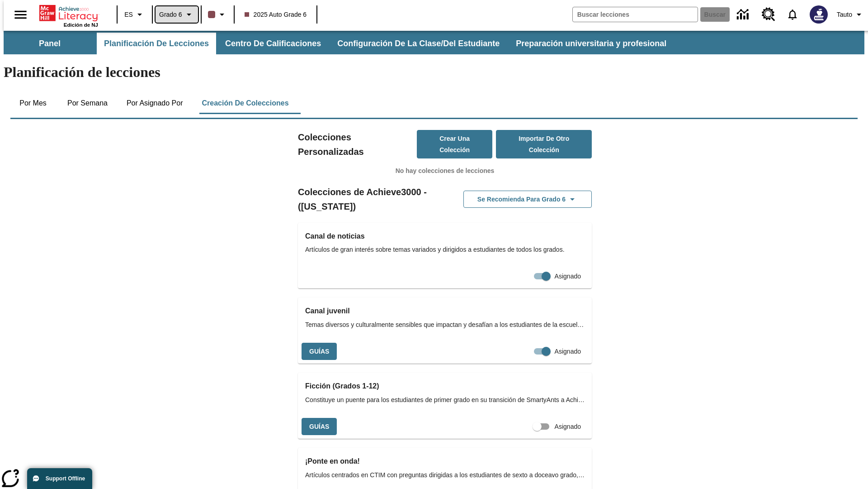 This screenshot has width=868, height=489. I want to click on button: Por asignado por, so click(154, 103).